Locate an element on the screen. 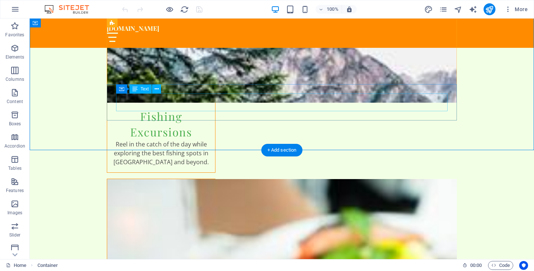 The image size is (534, 271). i: Publish is located at coordinates (489, 9).